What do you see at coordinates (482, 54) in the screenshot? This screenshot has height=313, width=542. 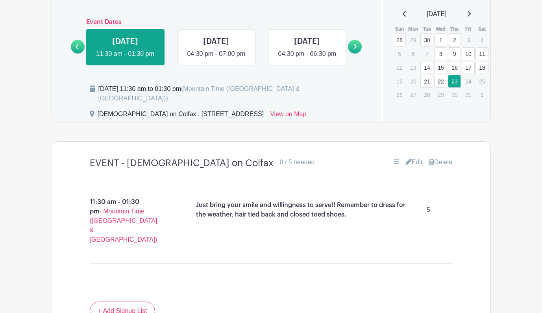 I see `a: 11` at bounding box center [482, 54].